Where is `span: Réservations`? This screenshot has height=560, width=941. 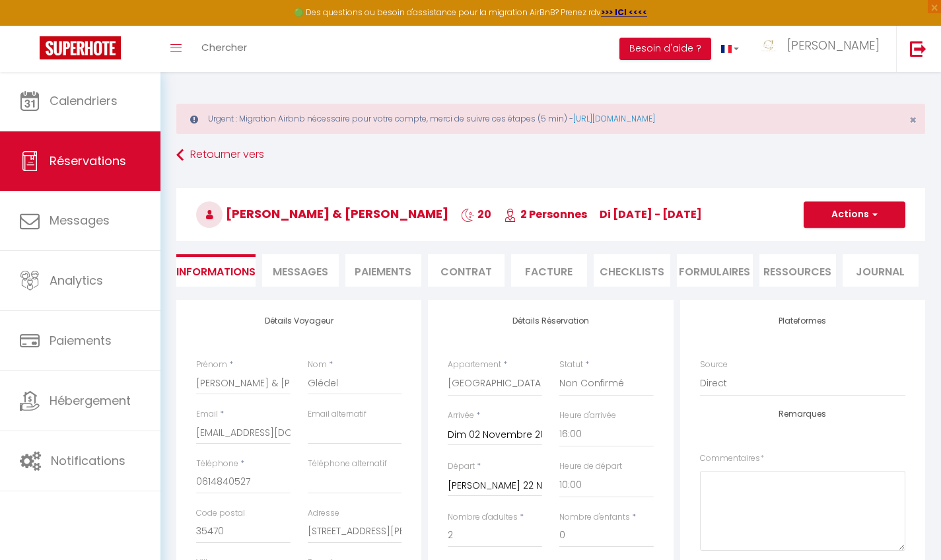
span: Réservations is located at coordinates (88, 160).